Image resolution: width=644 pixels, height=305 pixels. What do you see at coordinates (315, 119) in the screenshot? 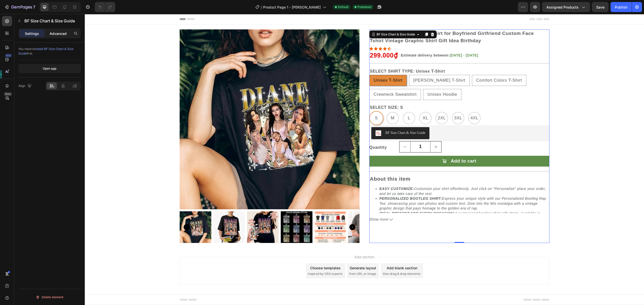
I see `button: BF Size Chart & Size Guide` at bounding box center [315, 119].